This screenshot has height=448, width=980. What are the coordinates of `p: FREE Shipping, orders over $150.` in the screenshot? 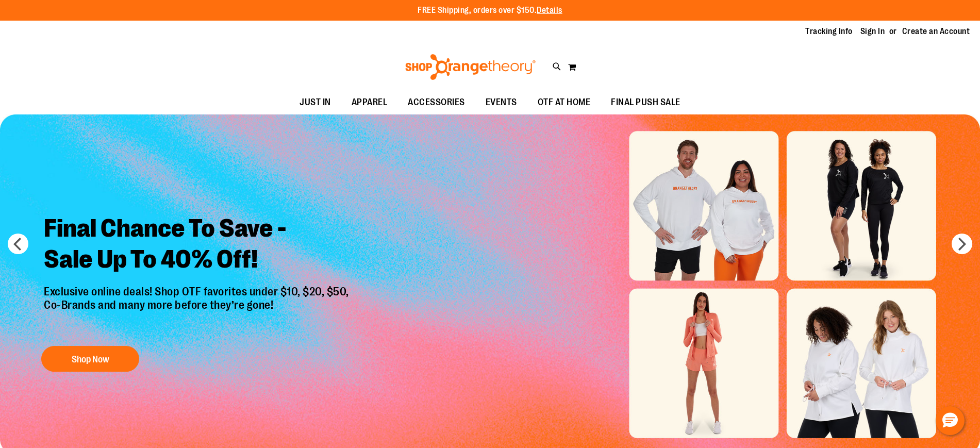 It's located at (490, 10).